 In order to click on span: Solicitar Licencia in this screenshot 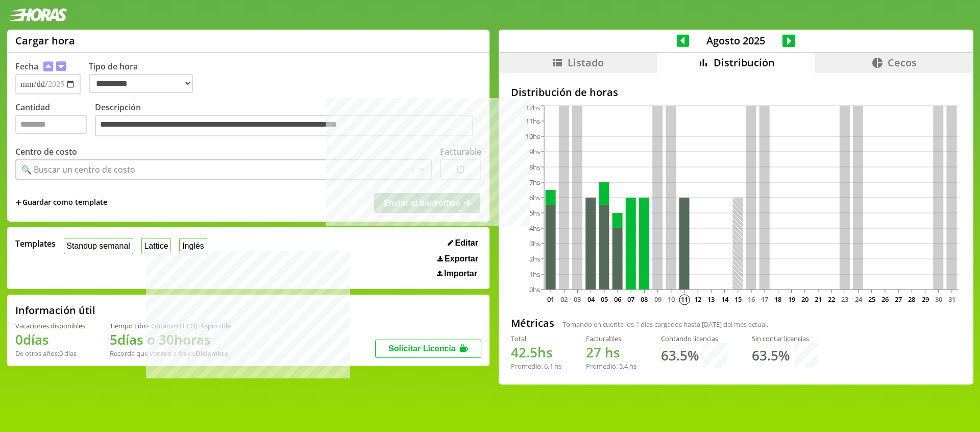, I will do `click(422, 349)`.